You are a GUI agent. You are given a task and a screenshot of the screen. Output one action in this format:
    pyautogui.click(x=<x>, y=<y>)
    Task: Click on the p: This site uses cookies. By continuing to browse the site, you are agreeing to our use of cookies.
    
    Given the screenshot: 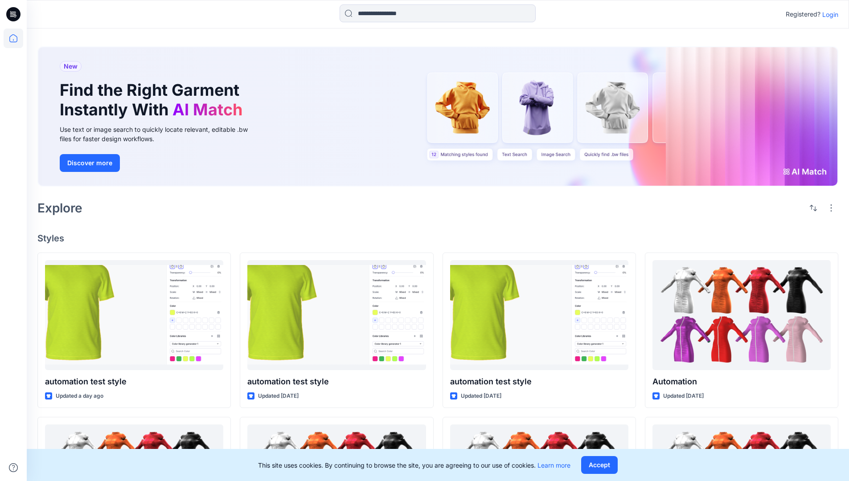 What is the action you would take?
    pyautogui.click(x=414, y=465)
    